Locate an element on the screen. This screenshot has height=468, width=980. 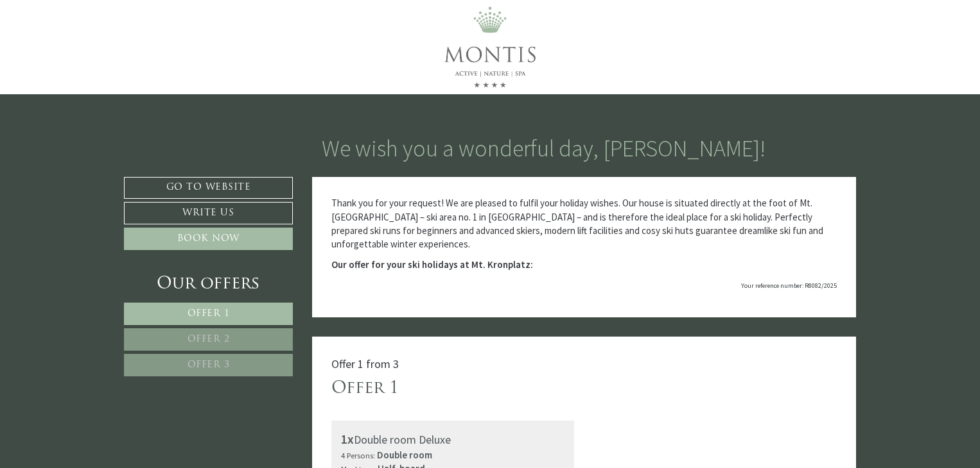
span: Offer 2 is located at coordinates (208, 340).